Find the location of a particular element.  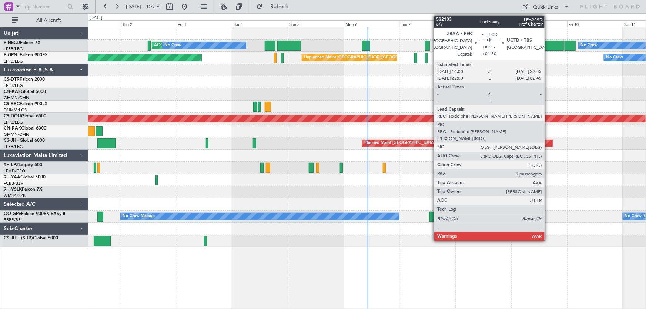

span: CS-JHH is located at coordinates (11, 141).